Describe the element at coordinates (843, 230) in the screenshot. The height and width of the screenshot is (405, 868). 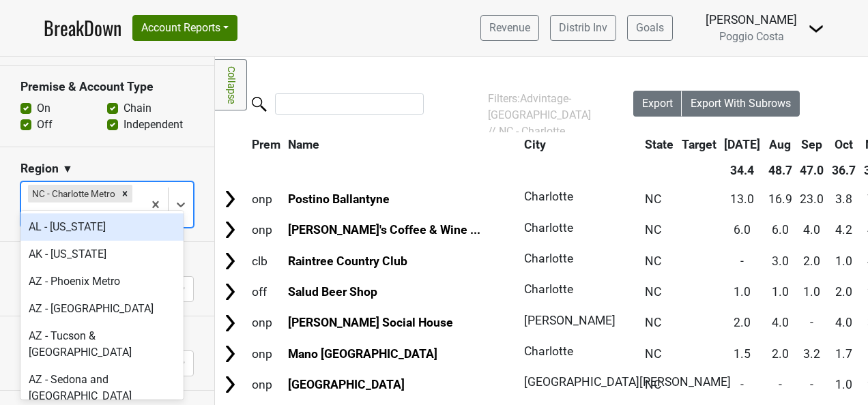
I see `span: 4.2` at that location.